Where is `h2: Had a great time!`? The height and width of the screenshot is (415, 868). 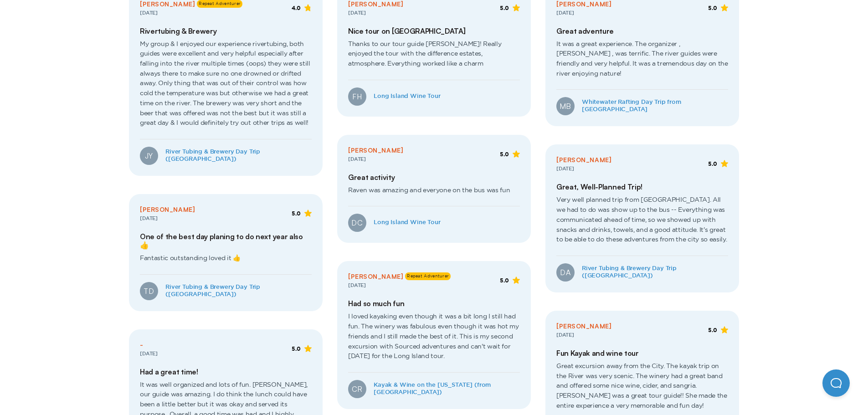 h2: Had a great time! is located at coordinates (226, 372).